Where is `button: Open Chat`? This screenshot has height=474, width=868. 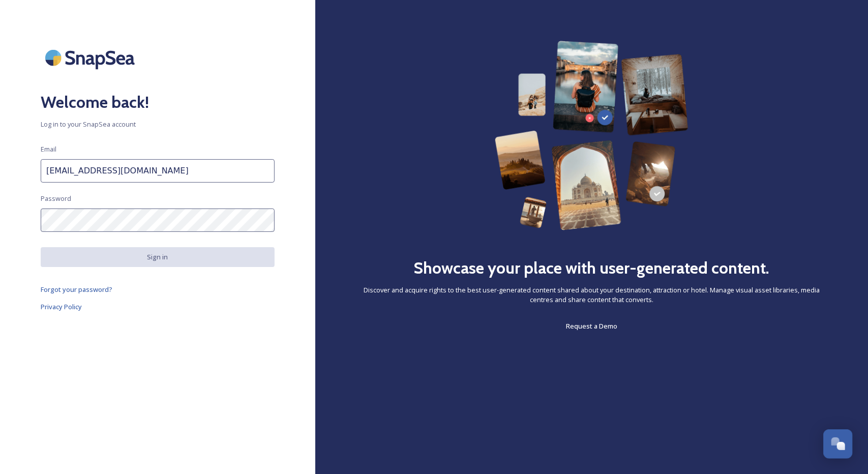
button: Open Chat is located at coordinates (838, 444).